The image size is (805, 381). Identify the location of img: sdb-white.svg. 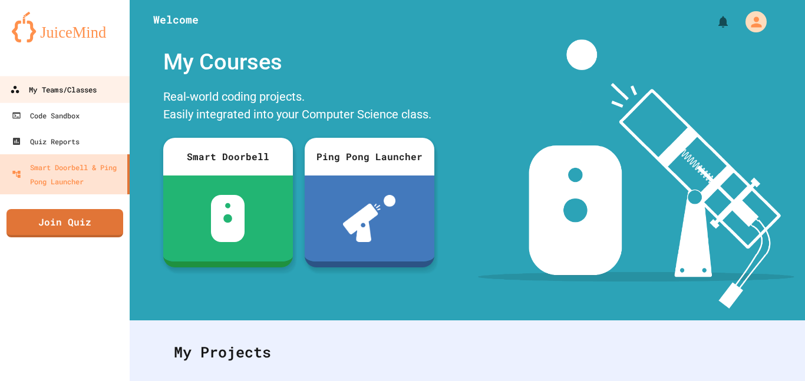
(228, 219).